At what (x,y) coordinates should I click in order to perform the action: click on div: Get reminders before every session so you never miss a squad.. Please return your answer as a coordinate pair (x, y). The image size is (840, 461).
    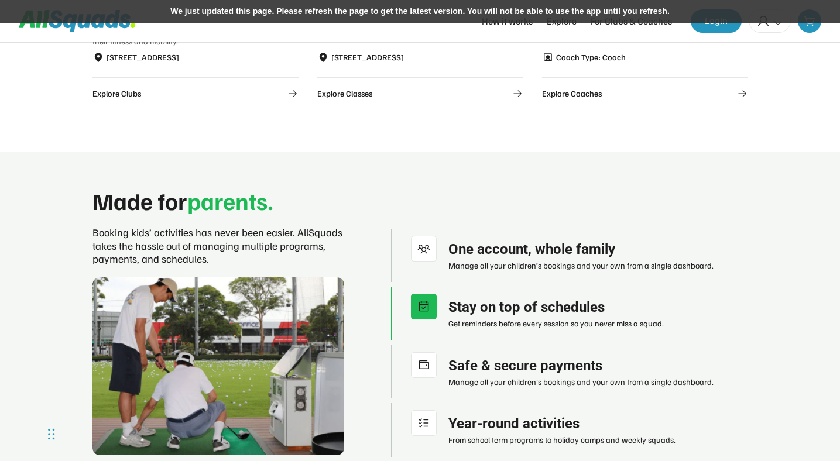
    Looking at the image, I should click on (589, 324).